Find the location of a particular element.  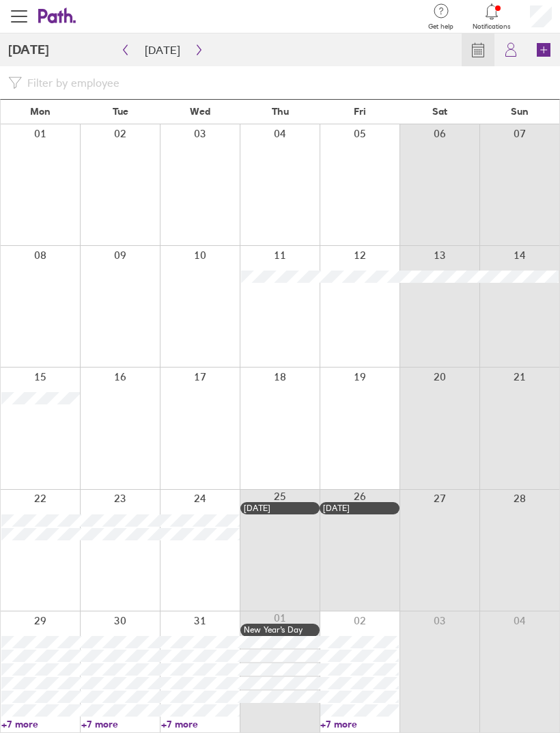

span: Fri is located at coordinates (359, 112).